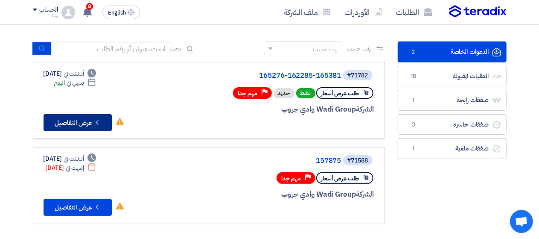 This screenshot has height=239, width=539. What do you see at coordinates (452, 124) in the screenshot?
I see `a: صفقات خاسرة0` at bounding box center [452, 124].